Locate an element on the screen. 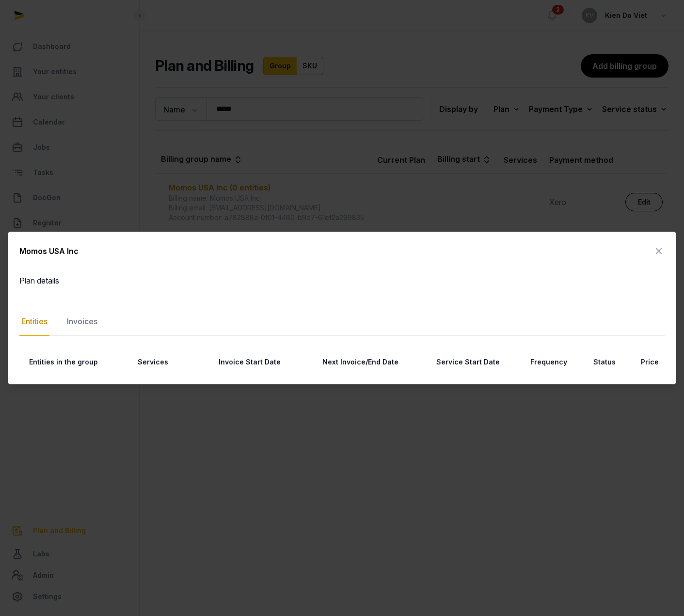 The width and height of the screenshot is (684, 616). th: Service Start Date is located at coordinates (454, 362).